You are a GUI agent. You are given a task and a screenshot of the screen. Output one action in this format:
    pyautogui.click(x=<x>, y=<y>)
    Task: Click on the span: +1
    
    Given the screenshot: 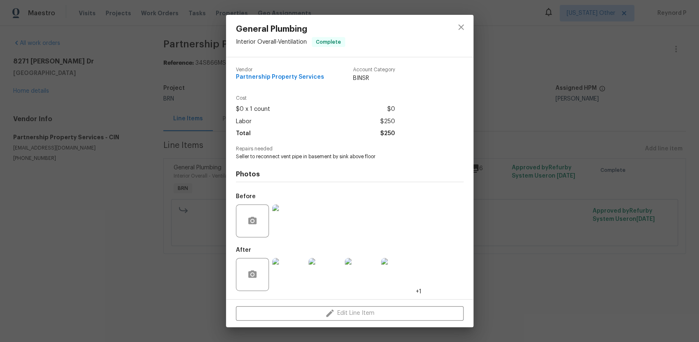 What is the action you would take?
    pyautogui.click(x=418, y=292)
    